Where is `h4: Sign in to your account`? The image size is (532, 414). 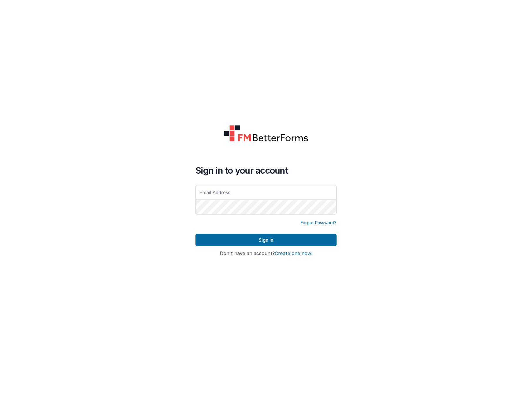 h4: Sign in to your account is located at coordinates (266, 170).